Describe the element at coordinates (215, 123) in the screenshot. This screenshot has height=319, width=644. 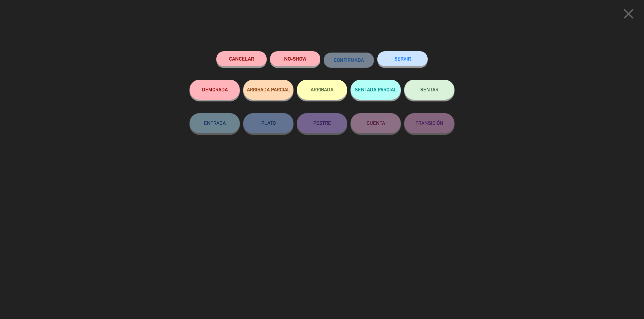
I see `button: ENTRADA` at that location.